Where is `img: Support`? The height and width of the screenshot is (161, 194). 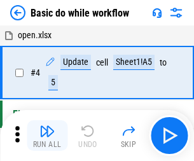 img: Support is located at coordinates (157, 13).